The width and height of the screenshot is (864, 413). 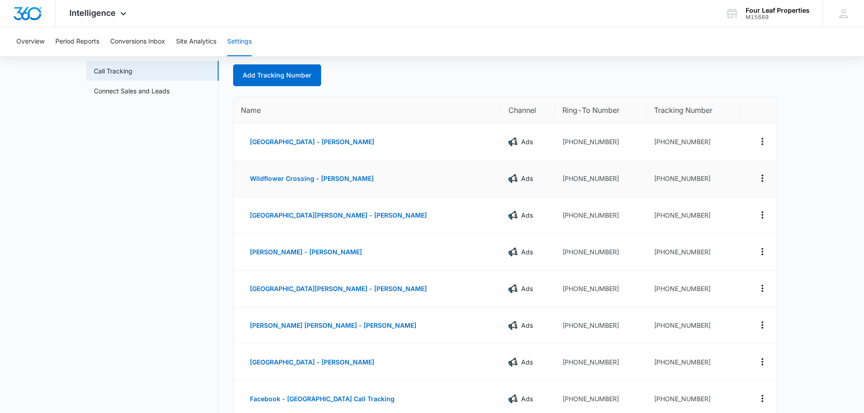 I want to click on a: Connect Sales and Leads, so click(x=132, y=91).